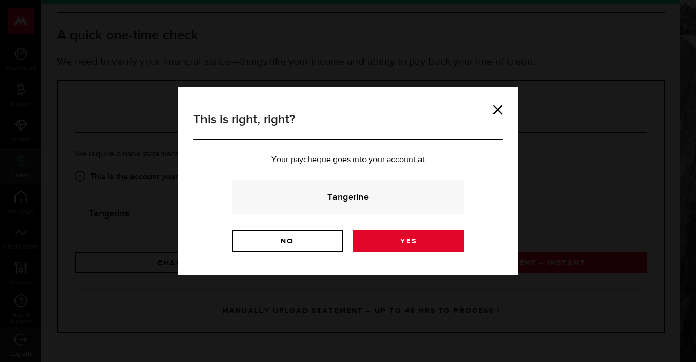  I want to click on h3: This is right, right?, so click(348, 125).